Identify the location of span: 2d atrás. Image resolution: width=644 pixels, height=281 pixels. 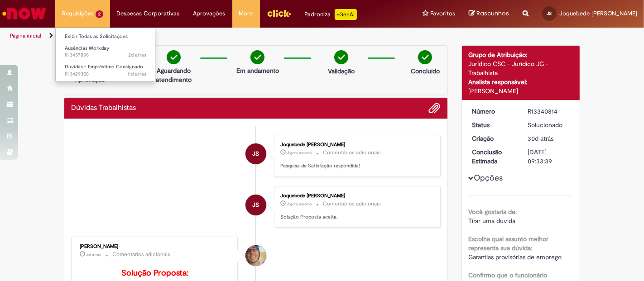
(137, 55).